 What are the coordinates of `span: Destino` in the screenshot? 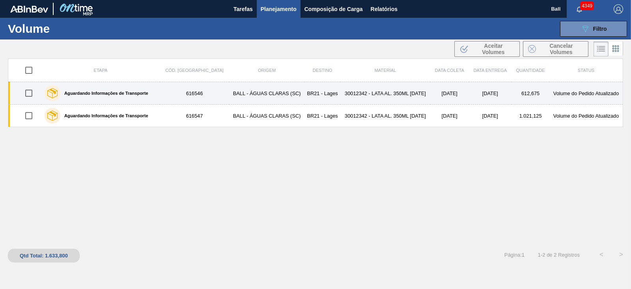 It's located at (323, 70).